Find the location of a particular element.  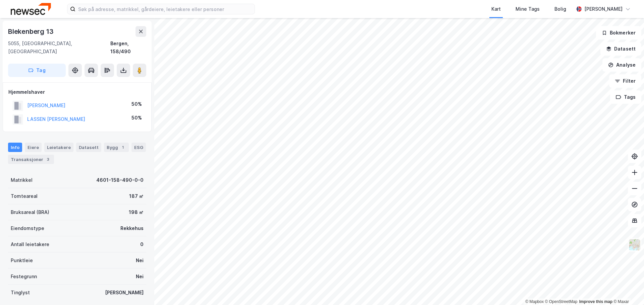

img: newsec-logo.f6e21ccffca1b3a03d2d.png is located at coordinates (31, 9).